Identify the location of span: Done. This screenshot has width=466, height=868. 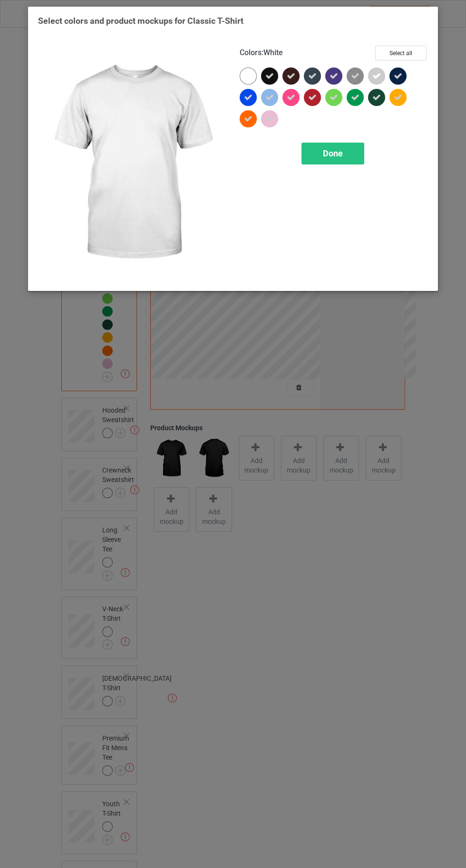
(333, 153).